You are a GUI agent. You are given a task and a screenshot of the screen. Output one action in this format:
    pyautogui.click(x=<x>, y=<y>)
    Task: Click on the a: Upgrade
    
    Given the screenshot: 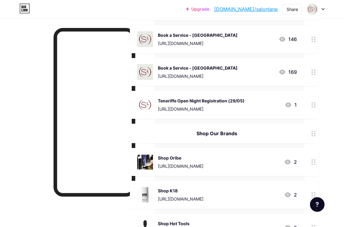 What is the action you would take?
    pyautogui.click(x=198, y=9)
    